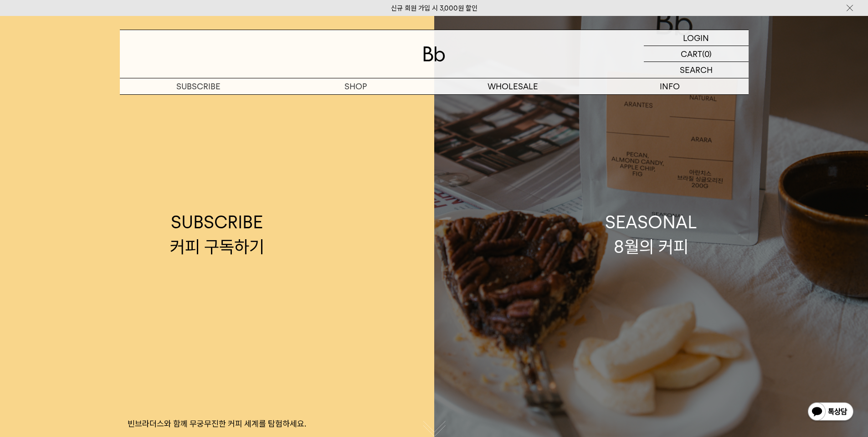 The image size is (868, 437). I want to click on a: LOGIN, so click(697, 38).